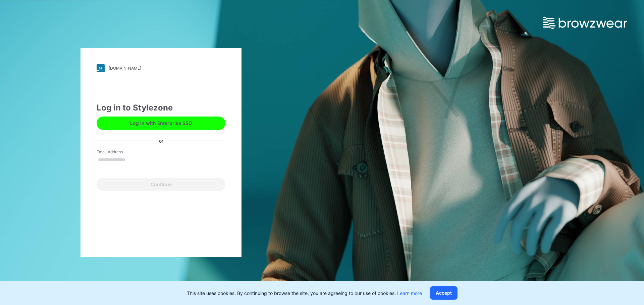  What do you see at coordinates (120, 152) in the screenshot?
I see `label: Email Address` at bounding box center [120, 152].